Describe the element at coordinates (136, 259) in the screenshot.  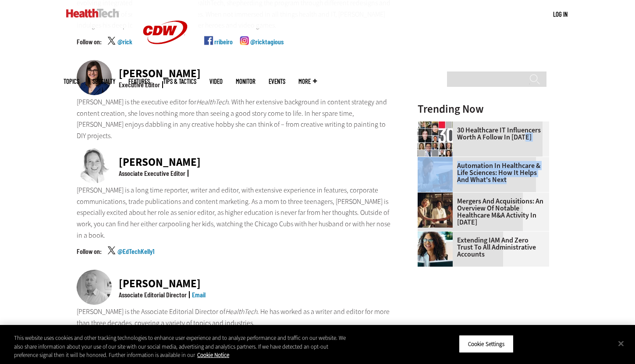
I see `a: @EdTechKelly1` at that location.